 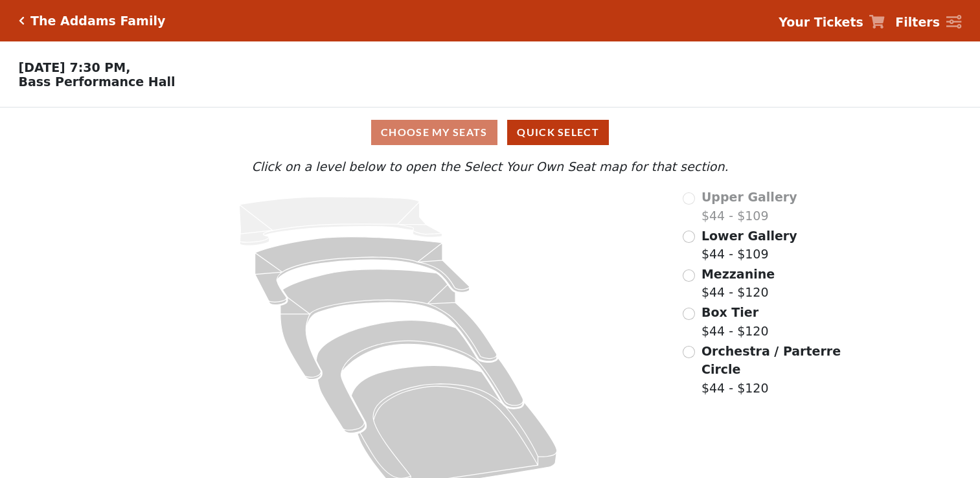 What do you see at coordinates (770, 360) in the screenshot?
I see `span: Orchestra / Parterre Circle` at bounding box center [770, 360].